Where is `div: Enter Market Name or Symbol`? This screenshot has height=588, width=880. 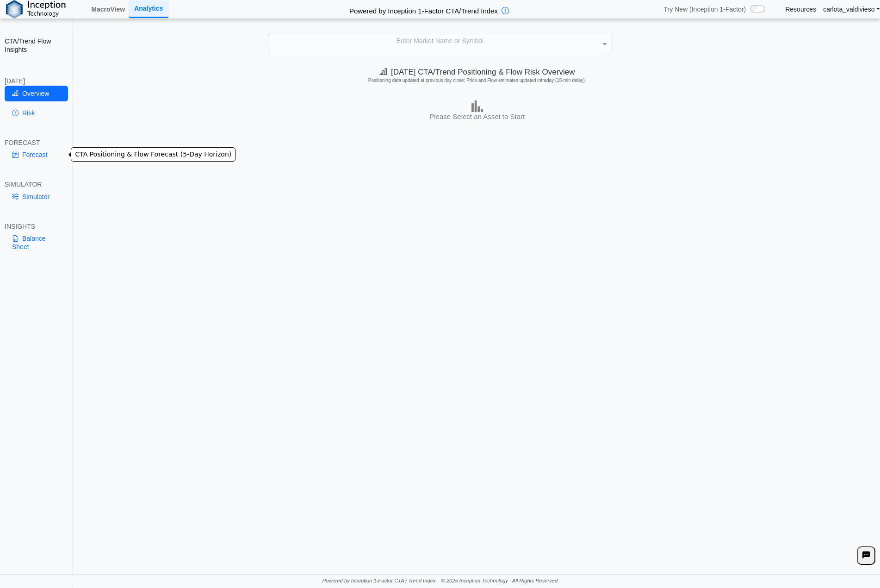 div: Enter Market Name or Symbol is located at coordinates (440, 44).